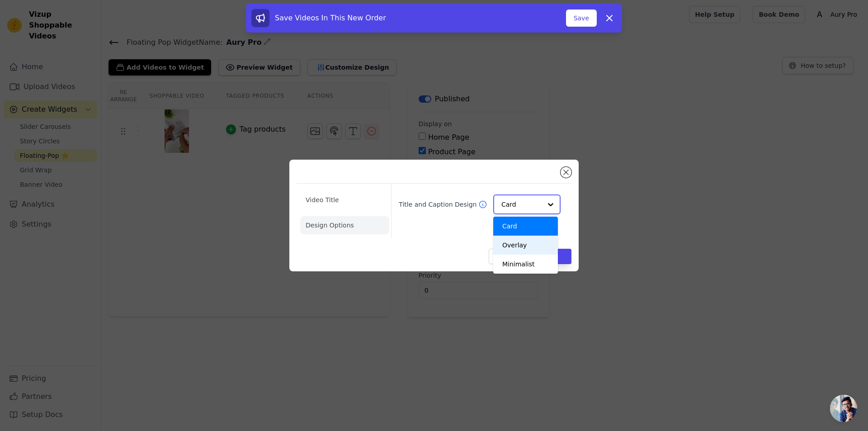 The height and width of the screenshot is (431, 868). Describe the element at coordinates (503, 256) in the screenshot. I see `button: Cancel` at that location.